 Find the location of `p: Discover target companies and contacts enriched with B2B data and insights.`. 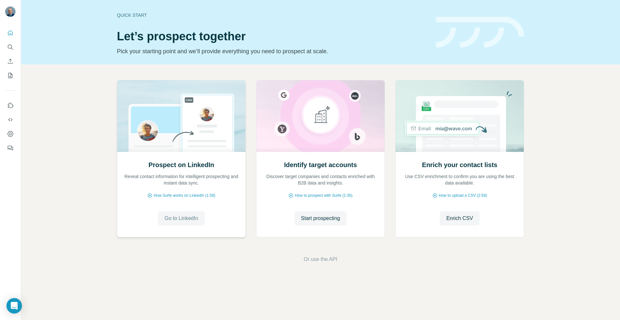

p: Discover target companies and contacts enriched with B2B data and insights. is located at coordinates (320, 180).